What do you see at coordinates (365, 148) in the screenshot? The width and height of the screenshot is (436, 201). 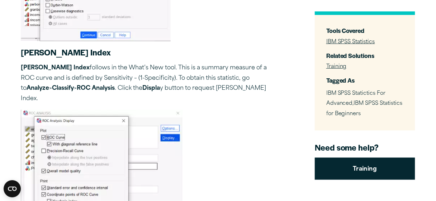 I see `h4: Need some help?` at bounding box center [365, 148].